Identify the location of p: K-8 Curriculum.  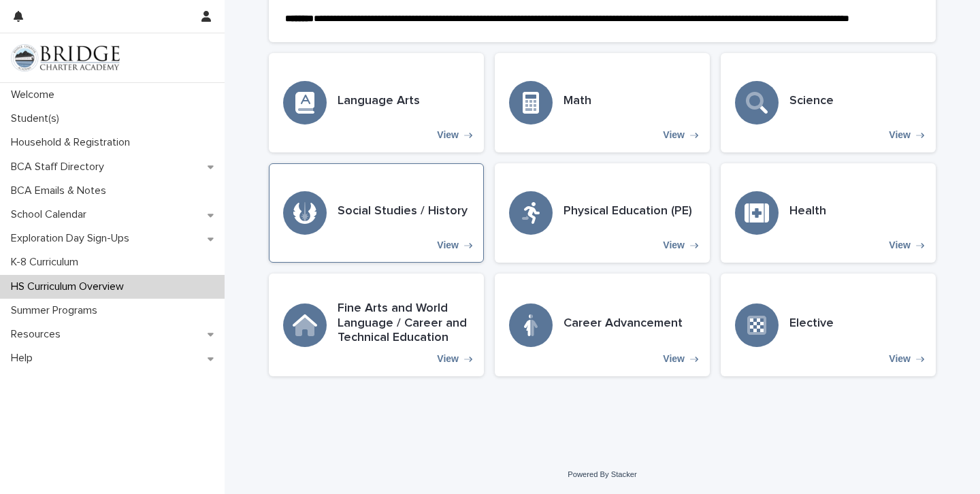
(47, 262).